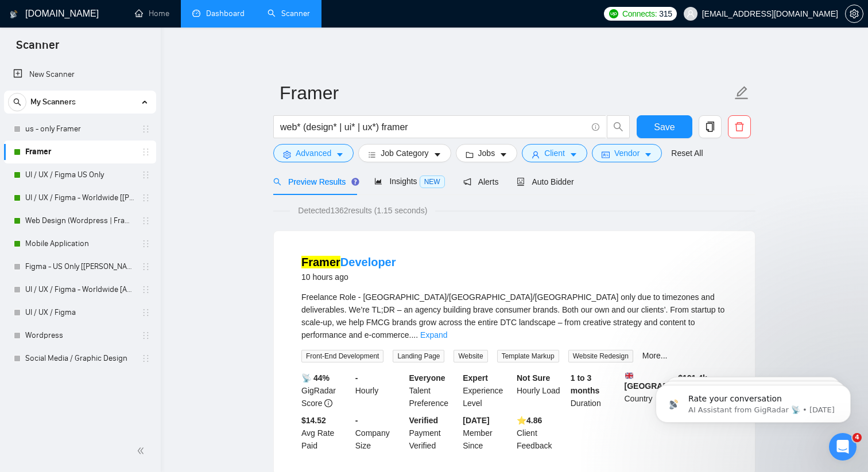 Image resolution: width=868 pixels, height=472 pixels. What do you see at coordinates (152, 13) in the screenshot?
I see `a: homeHome` at bounding box center [152, 13].